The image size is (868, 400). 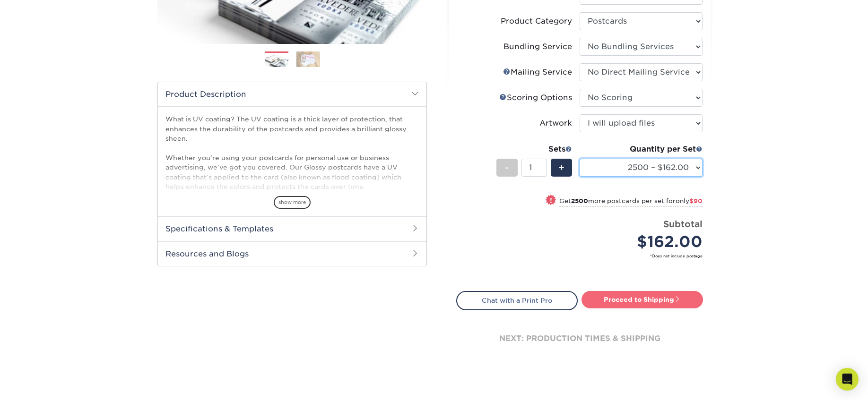 I want to click on img: Postcards 01, so click(x=277, y=60).